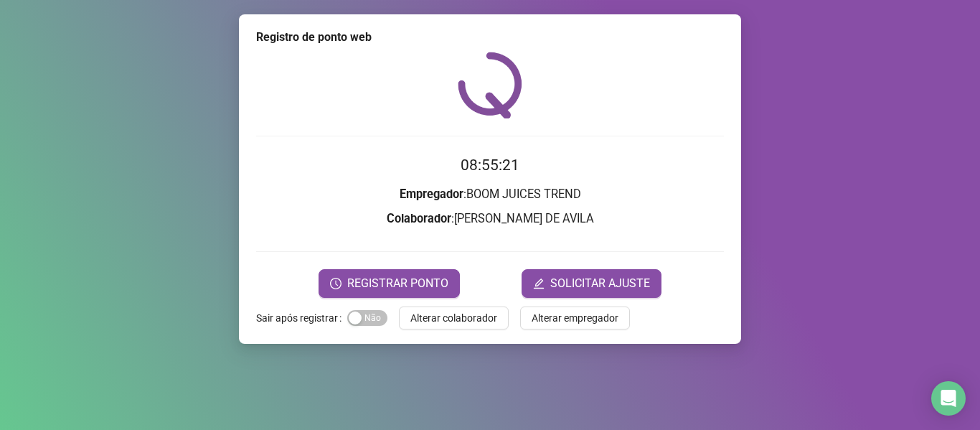 The width and height of the screenshot is (980, 430). Describe the element at coordinates (575, 318) in the screenshot. I see `span: Alterar empregador` at that location.